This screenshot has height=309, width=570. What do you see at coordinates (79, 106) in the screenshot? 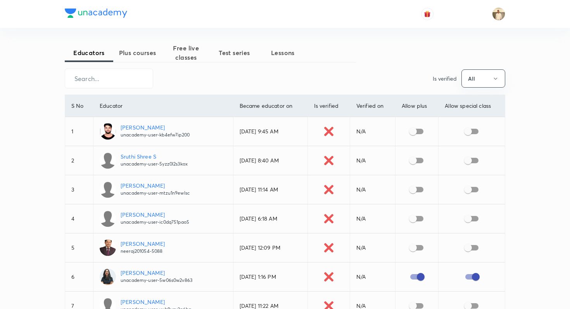
I see `th: S No` at bounding box center [79, 106].